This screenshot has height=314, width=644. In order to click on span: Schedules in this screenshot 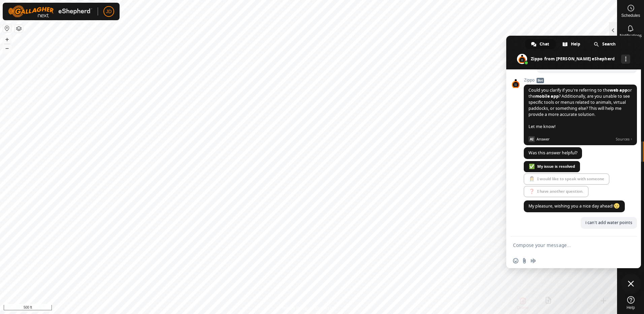, I will do `click(631, 15)`.